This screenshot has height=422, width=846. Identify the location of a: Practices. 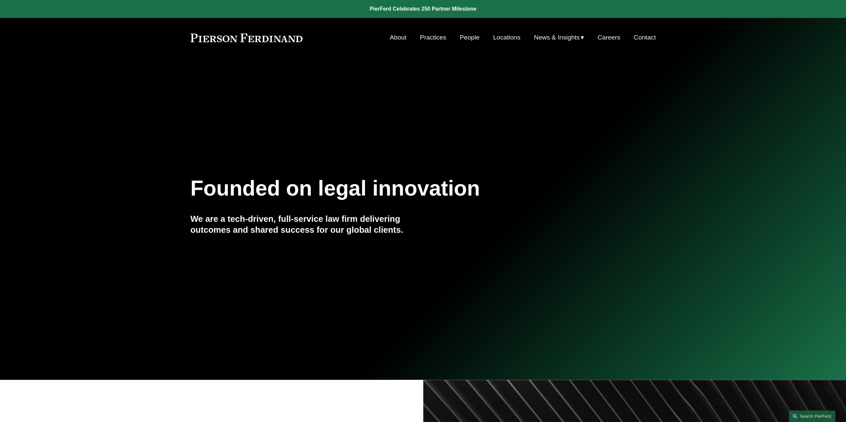
(433, 38).